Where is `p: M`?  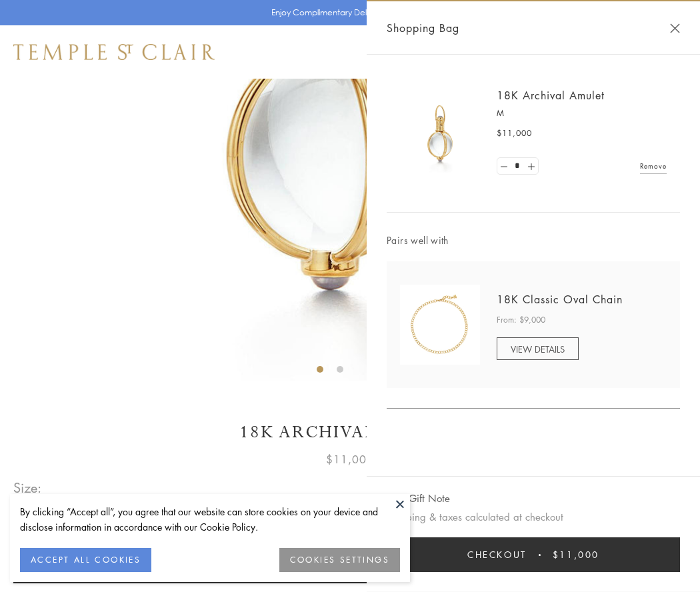 p: M is located at coordinates (581, 113).